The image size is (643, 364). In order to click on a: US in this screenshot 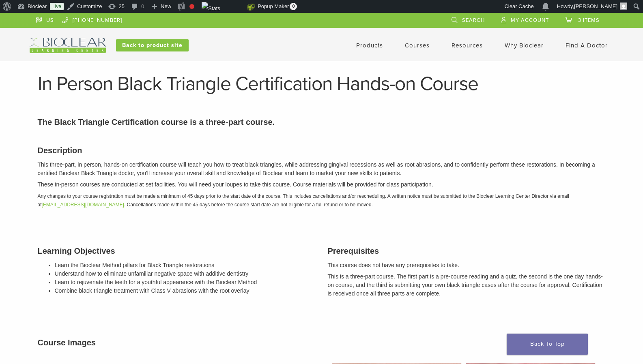, I will do `click(45, 19)`.